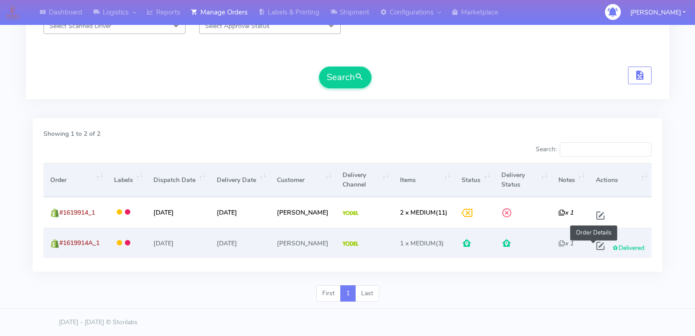 This screenshot has height=336, width=695. I want to click on span: (11), so click(424, 212).